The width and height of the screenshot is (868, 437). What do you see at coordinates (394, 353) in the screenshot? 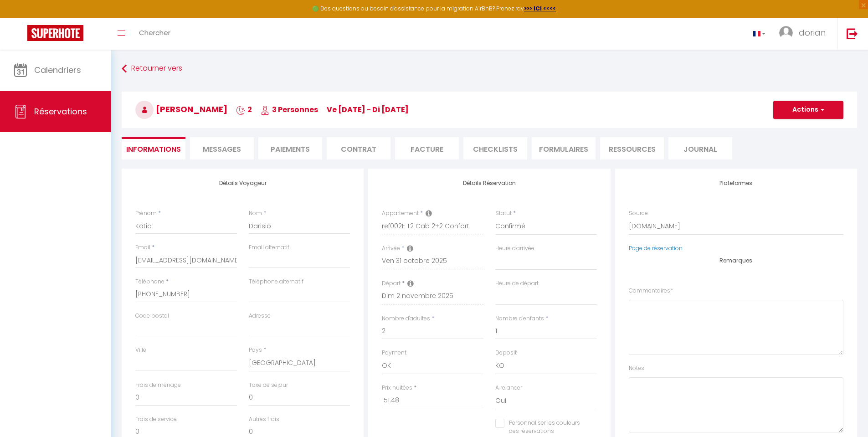
I see `label: Payment` at bounding box center [394, 353].